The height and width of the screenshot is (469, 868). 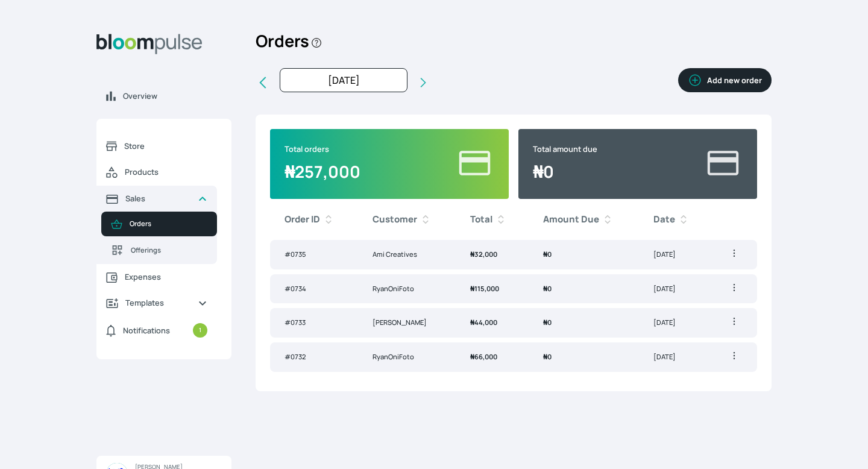 I want to click on a: Add new order, so click(x=725, y=83).